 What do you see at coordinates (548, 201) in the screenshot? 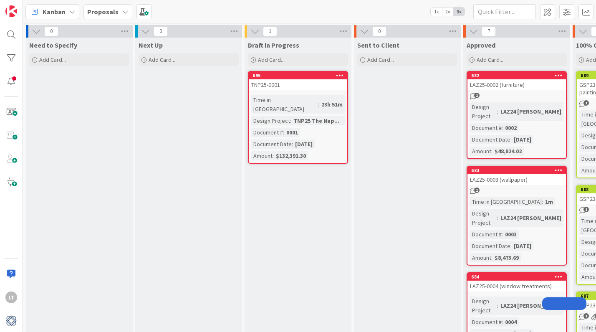
I see `div: 1m` at bounding box center [548, 201].